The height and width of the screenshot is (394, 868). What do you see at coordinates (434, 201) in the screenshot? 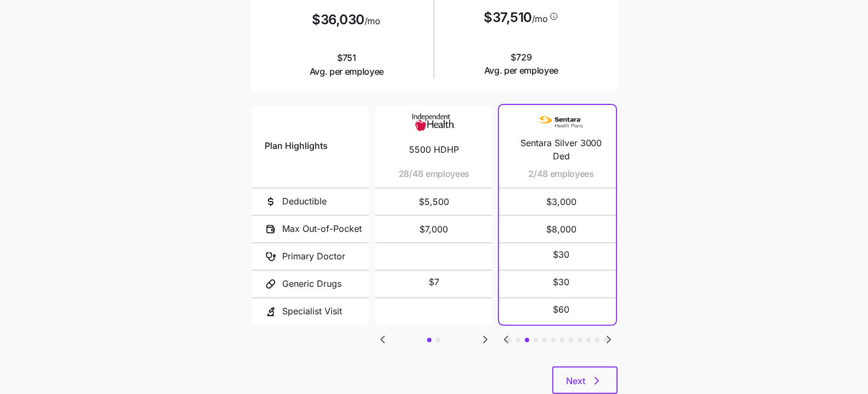
I see `span: $5,500` at bounding box center [434, 201].